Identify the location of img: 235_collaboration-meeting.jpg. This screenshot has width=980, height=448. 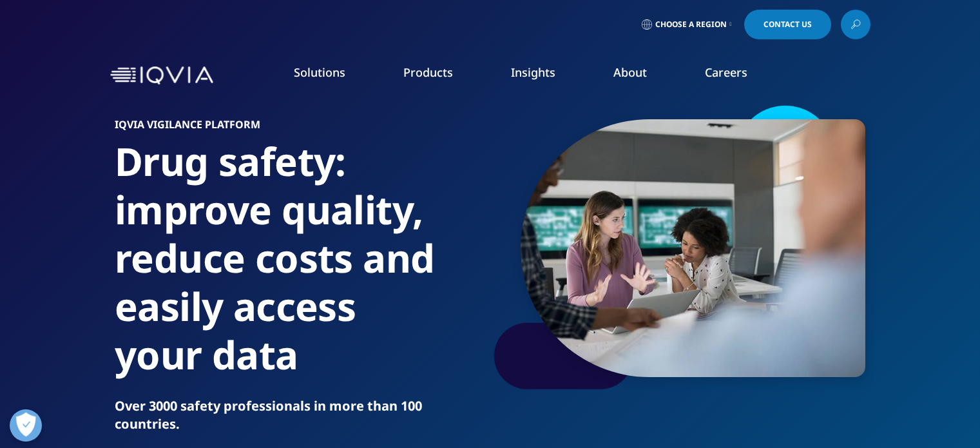
(693, 248).